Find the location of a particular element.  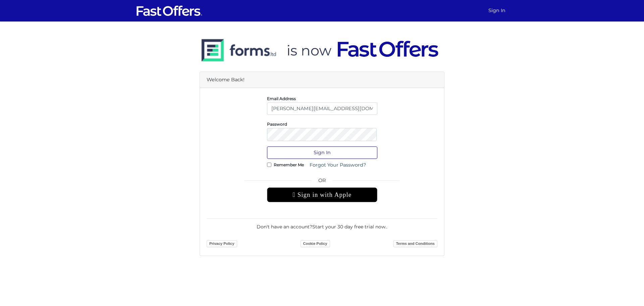

a: Terms and Conditions is located at coordinates (415, 244).